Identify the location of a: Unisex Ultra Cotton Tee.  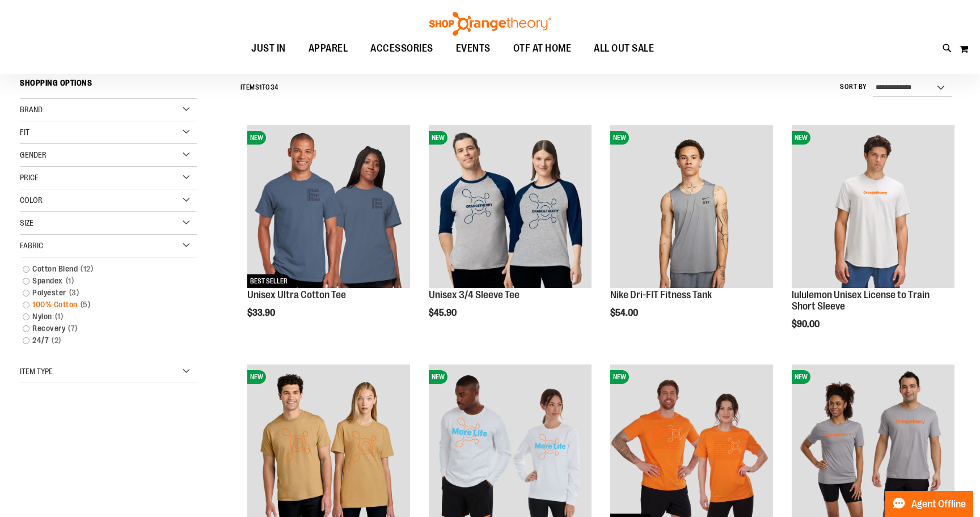
(297, 295).